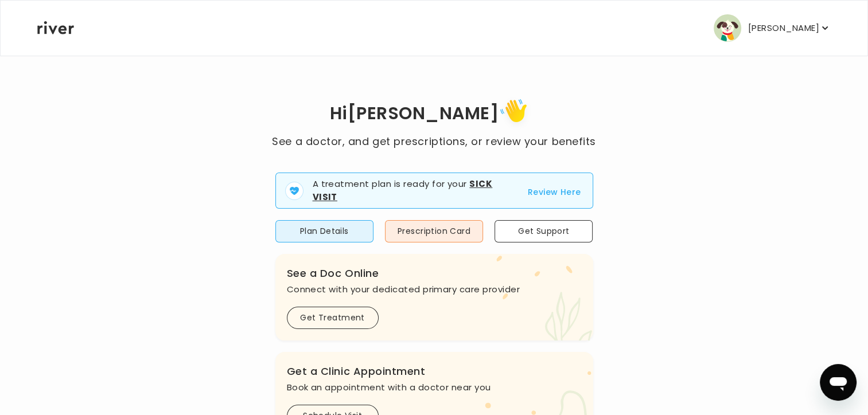  I want to click on p: A treatment plan is ready for your, so click(413, 191).